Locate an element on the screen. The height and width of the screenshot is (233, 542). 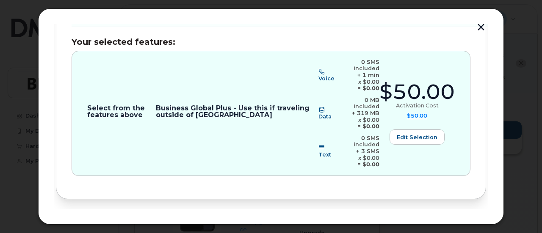
span: + 1 min x is located at coordinates (368, 78).